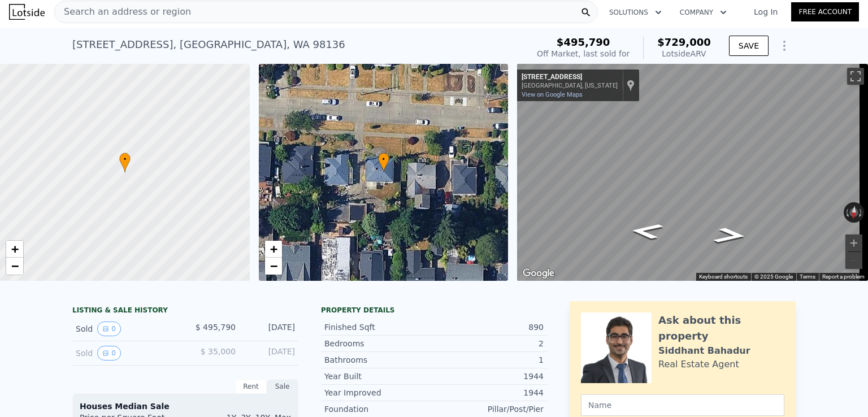 The image size is (868, 417). I want to click on div: Bathrooms, so click(379, 360).